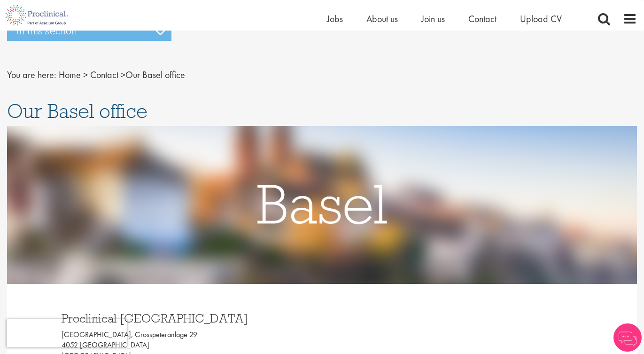 This screenshot has height=354, width=644. Describe the element at coordinates (335, 19) in the screenshot. I see `span: Jobs` at that location.